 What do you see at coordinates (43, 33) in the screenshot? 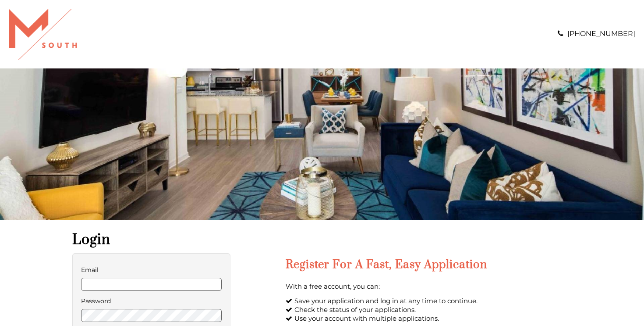
I see `a: Logo` at bounding box center [43, 33].